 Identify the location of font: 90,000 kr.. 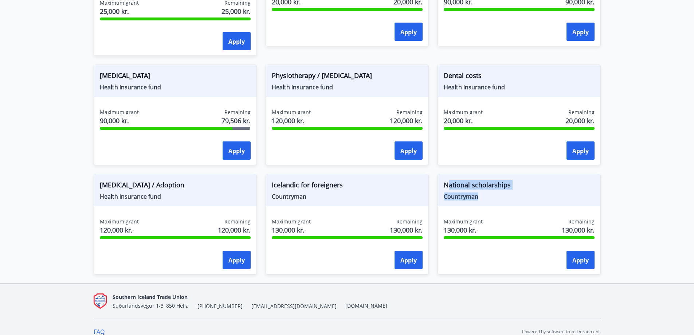
(114, 121).